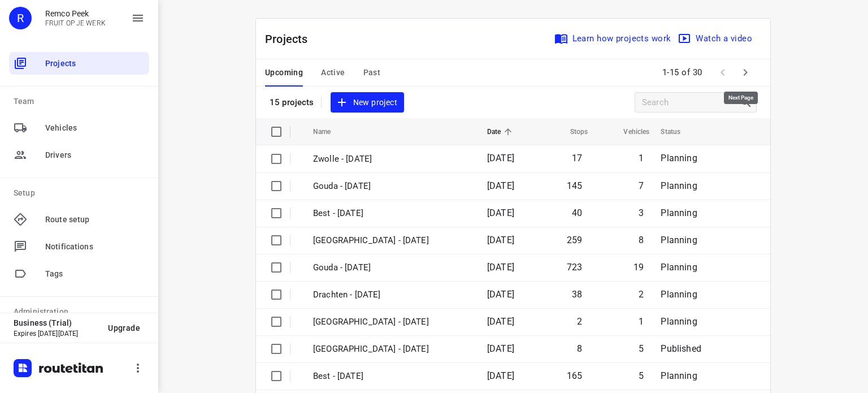  I want to click on p: Gouda - Friday, so click(391, 186).